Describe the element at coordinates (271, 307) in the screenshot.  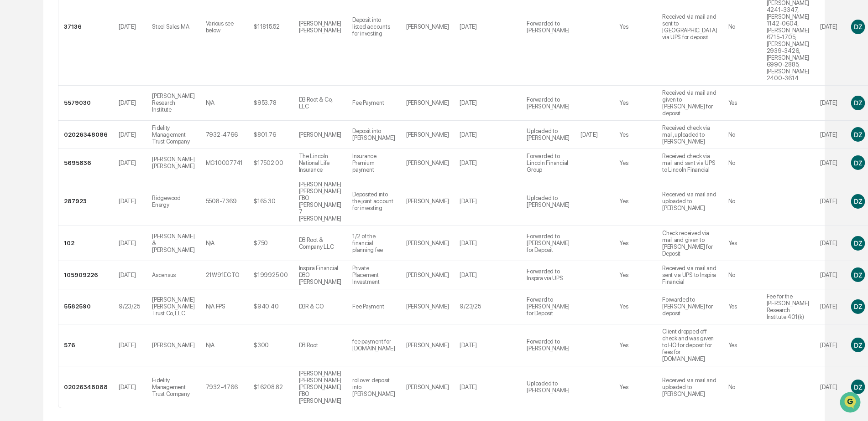
I see `td: $940.40` at that location.